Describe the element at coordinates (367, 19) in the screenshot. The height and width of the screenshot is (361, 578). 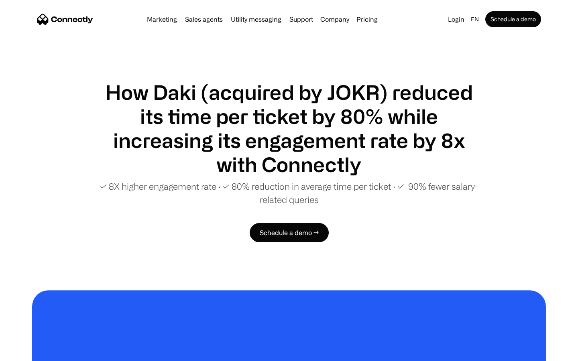
I see `a: Pricing` at that location.